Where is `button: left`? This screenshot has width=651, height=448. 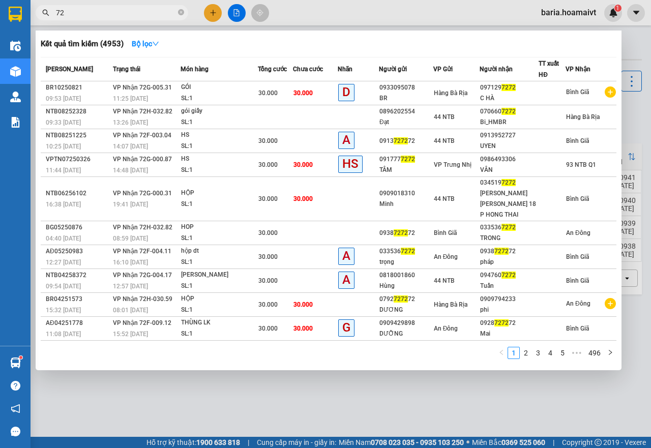
button: left is located at coordinates (502, 353).